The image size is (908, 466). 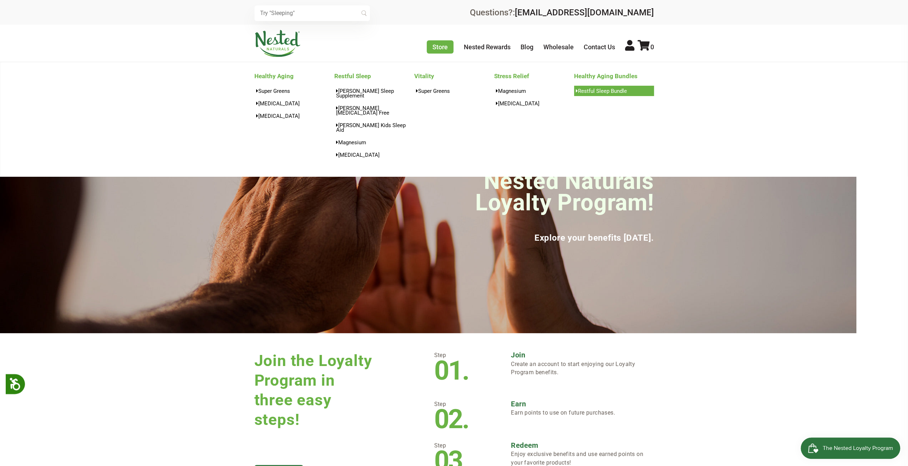 What do you see at coordinates (374, 76) in the screenshot?
I see `a: Restful Sleep` at bounding box center [374, 76].